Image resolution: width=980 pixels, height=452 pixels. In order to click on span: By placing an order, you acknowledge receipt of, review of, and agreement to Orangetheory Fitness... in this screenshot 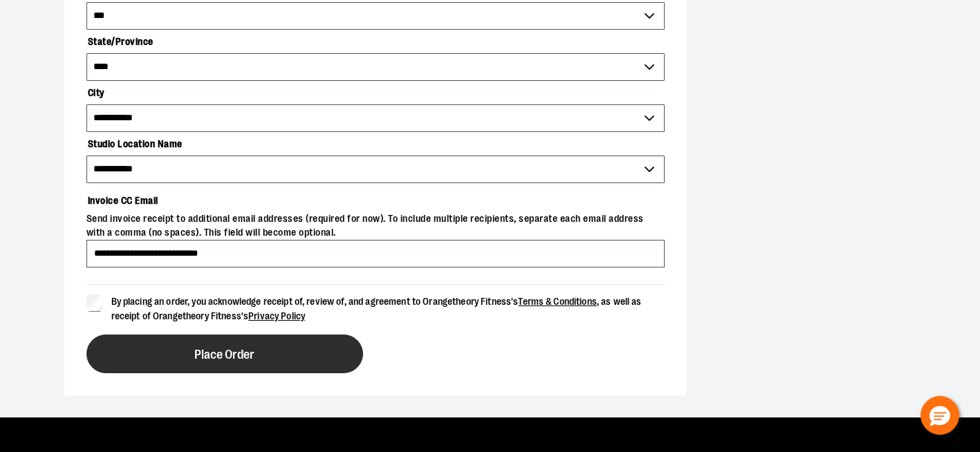, I will do `click(376, 308)`.